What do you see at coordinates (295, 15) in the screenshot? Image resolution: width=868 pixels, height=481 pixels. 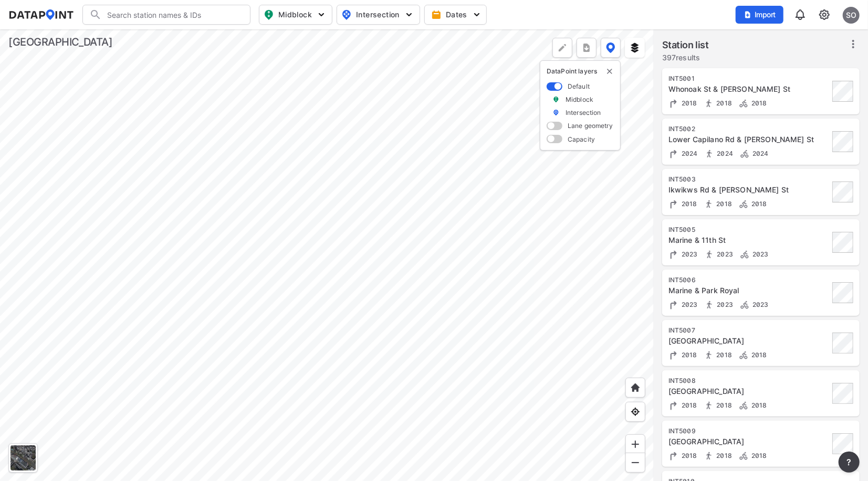 I see `button: Midblock` at bounding box center [295, 15].